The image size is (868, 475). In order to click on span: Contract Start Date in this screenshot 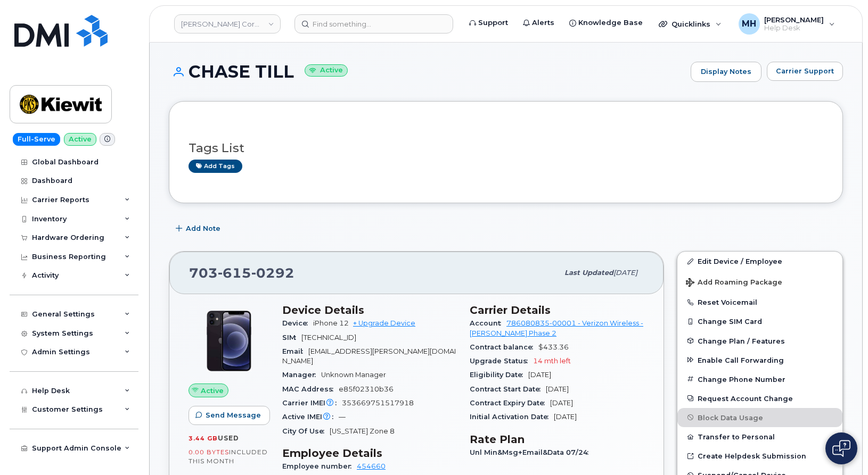, I will do `click(507, 389)`.